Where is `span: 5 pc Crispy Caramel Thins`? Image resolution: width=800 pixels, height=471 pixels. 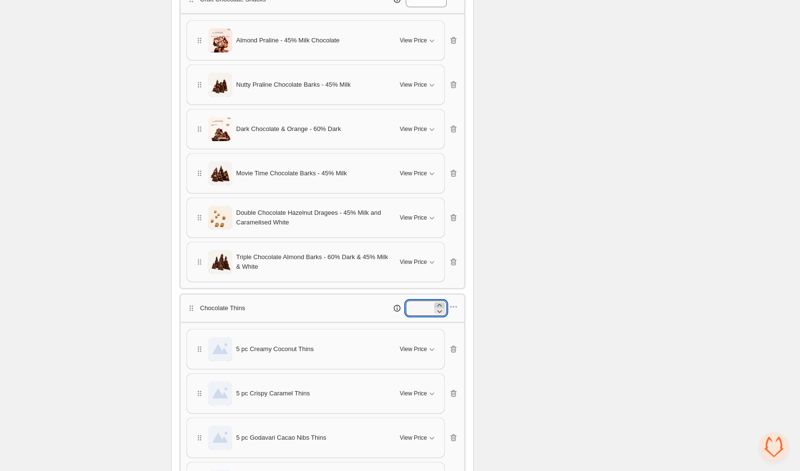
span: 5 pc Crispy Caramel Thins is located at coordinates (273, 394).